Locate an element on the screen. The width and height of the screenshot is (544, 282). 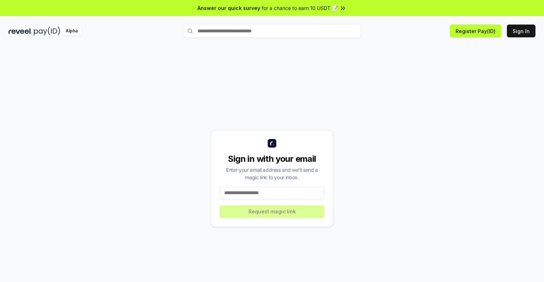
button: Sign In is located at coordinates (521, 31).